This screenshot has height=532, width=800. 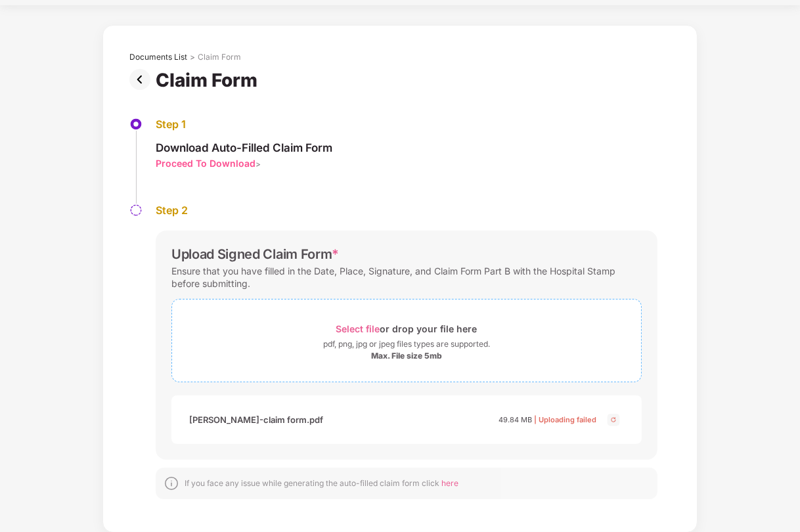 What do you see at coordinates (450, 483) in the screenshot?
I see `span: here` at bounding box center [450, 483].